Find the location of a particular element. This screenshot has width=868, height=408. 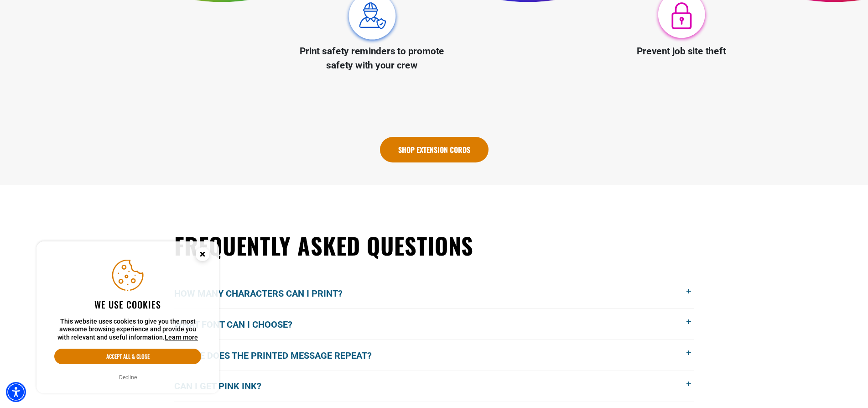

span: How many characters can I print? is located at coordinates (265, 294).